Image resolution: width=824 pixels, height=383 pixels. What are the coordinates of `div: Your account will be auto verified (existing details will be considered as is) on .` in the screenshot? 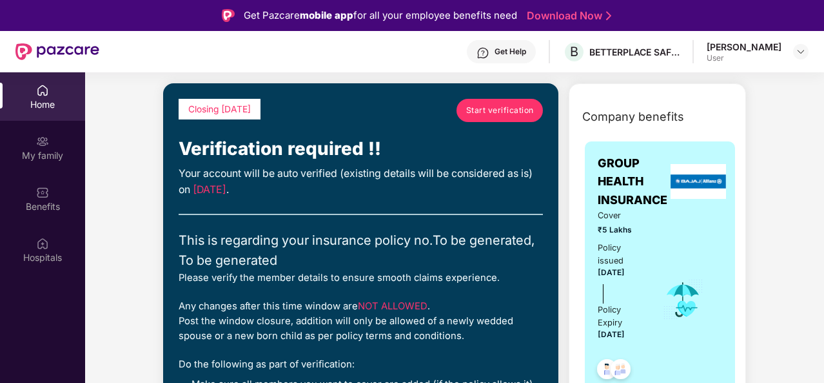 It's located at (361, 182).